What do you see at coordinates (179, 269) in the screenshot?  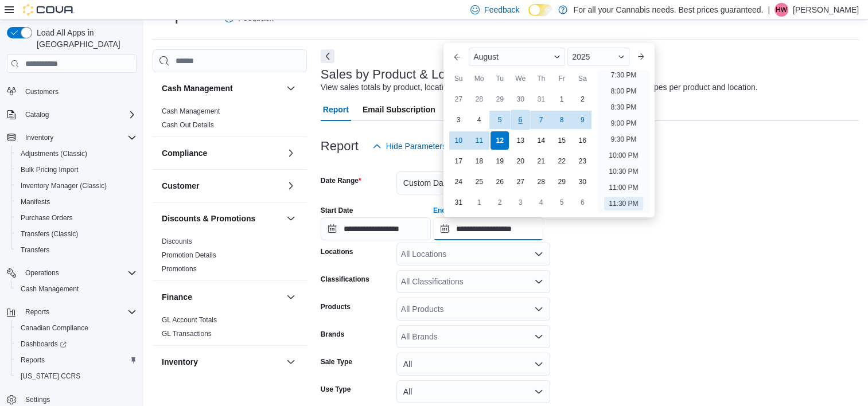 I see `span: Promotions` at bounding box center [179, 269].